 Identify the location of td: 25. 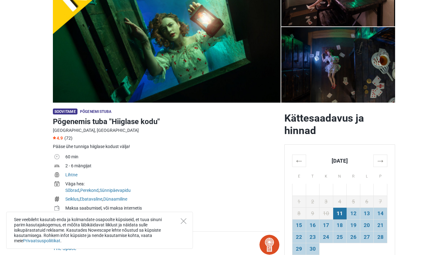
(340, 237).